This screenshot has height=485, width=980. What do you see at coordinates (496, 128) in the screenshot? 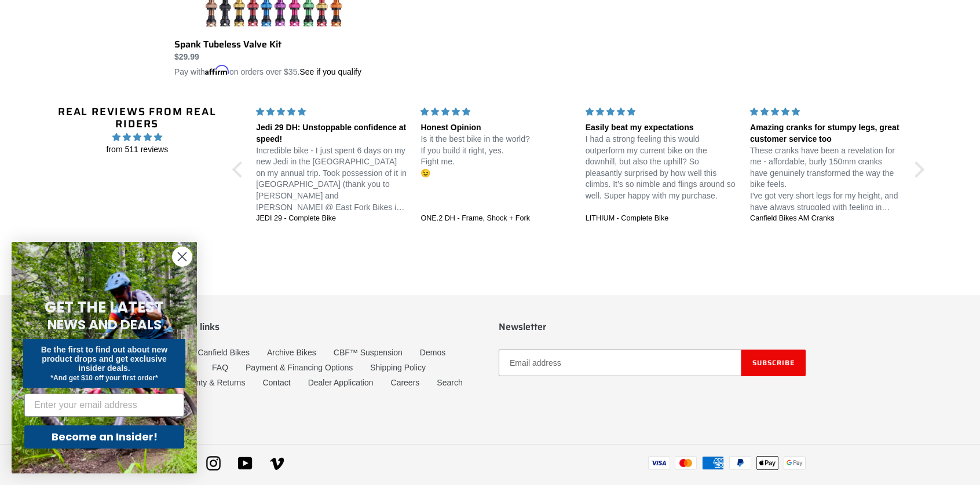
I see `div: Honest Opinion` at bounding box center [496, 128].